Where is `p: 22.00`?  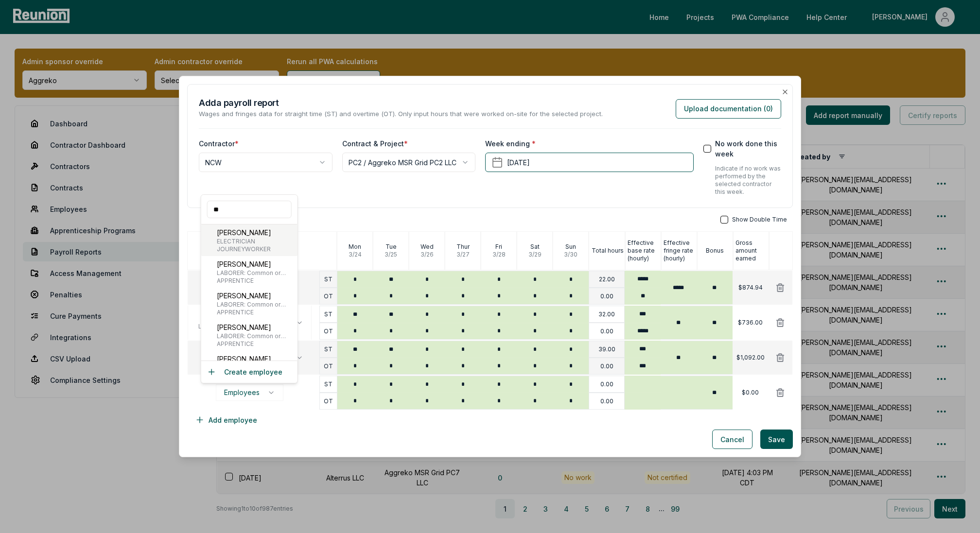 p: 22.00 is located at coordinates (606, 280).